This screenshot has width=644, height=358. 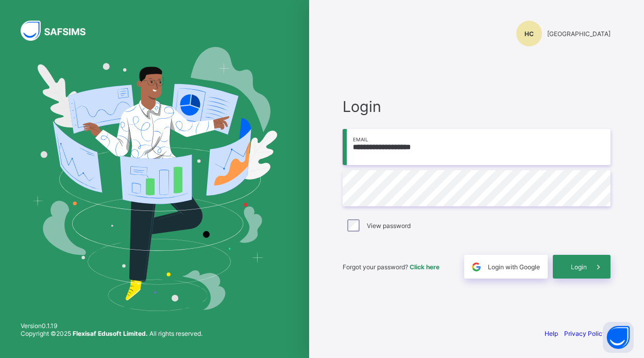 What do you see at coordinates (425, 267) in the screenshot?
I see `a: Click here` at bounding box center [425, 267].